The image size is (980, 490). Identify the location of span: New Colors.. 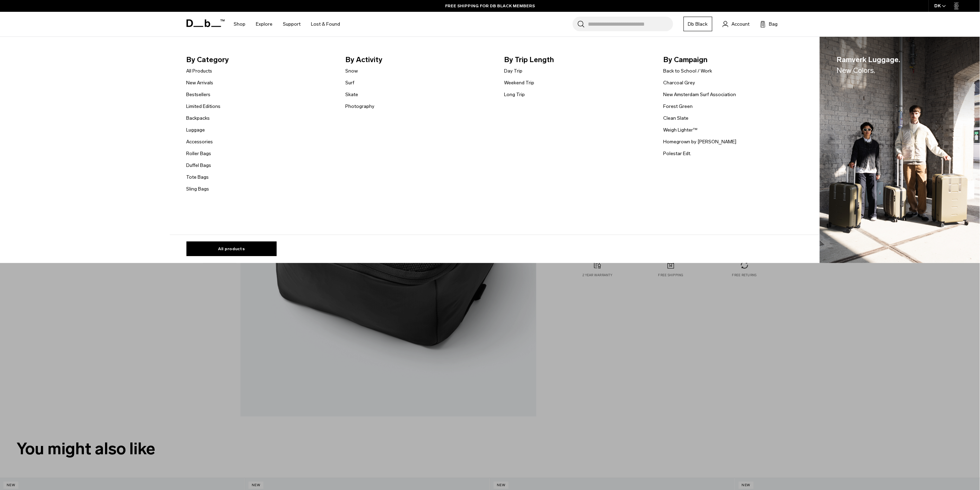
(856, 70).